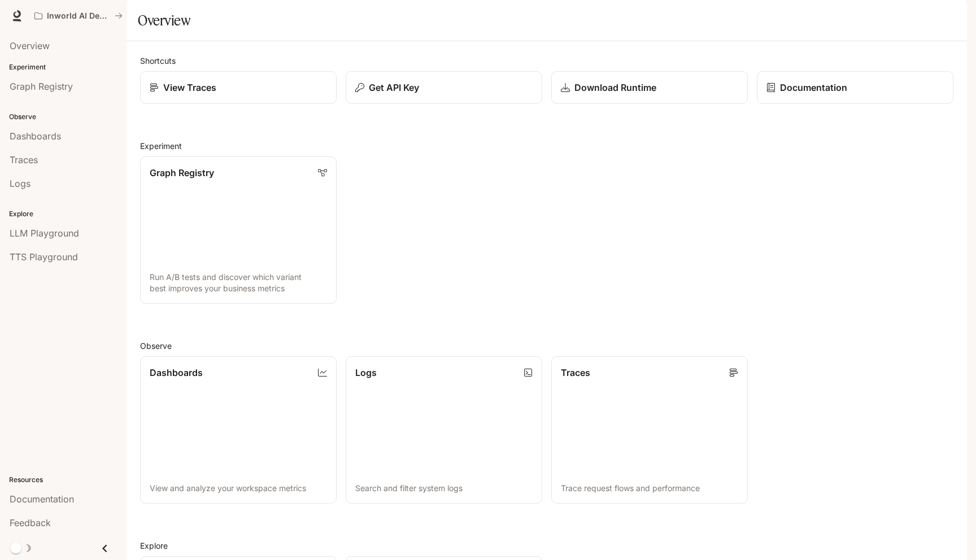  Describe the element at coordinates (546, 60) in the screenshot. I see `h2: Shortcuts` at that location.